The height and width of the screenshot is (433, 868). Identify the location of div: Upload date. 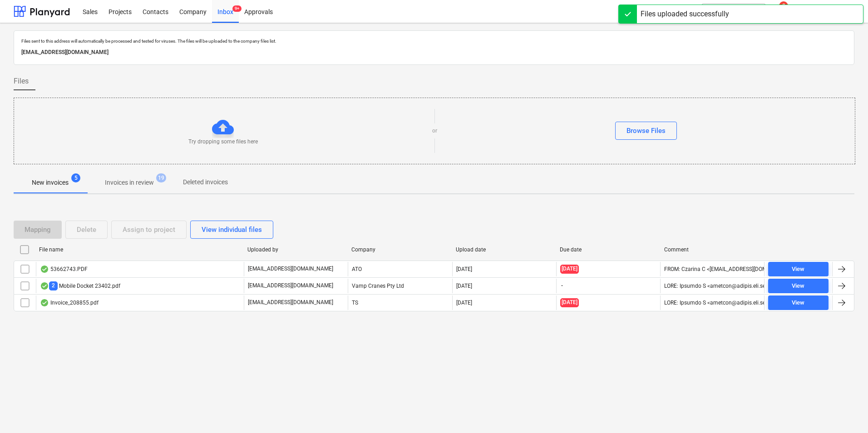
(504, 250).